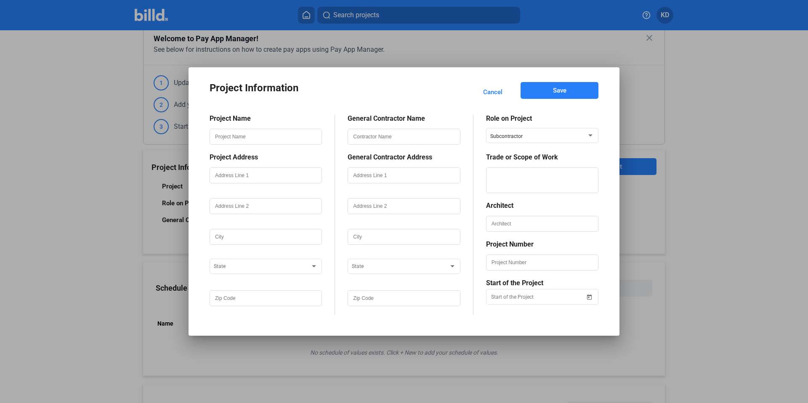  I want to click on div: Project Address, so click(266, 157).